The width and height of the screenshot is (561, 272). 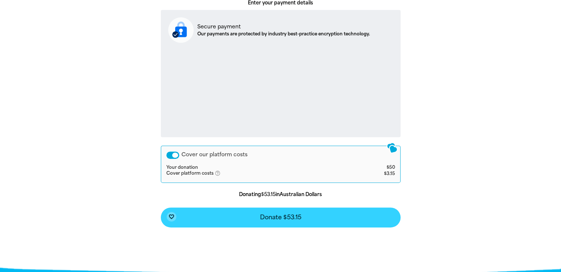 What do you see at coordinates (172, 217) in the screenshot?
I see `i: favorite_border` at bounding box center [172, 217].